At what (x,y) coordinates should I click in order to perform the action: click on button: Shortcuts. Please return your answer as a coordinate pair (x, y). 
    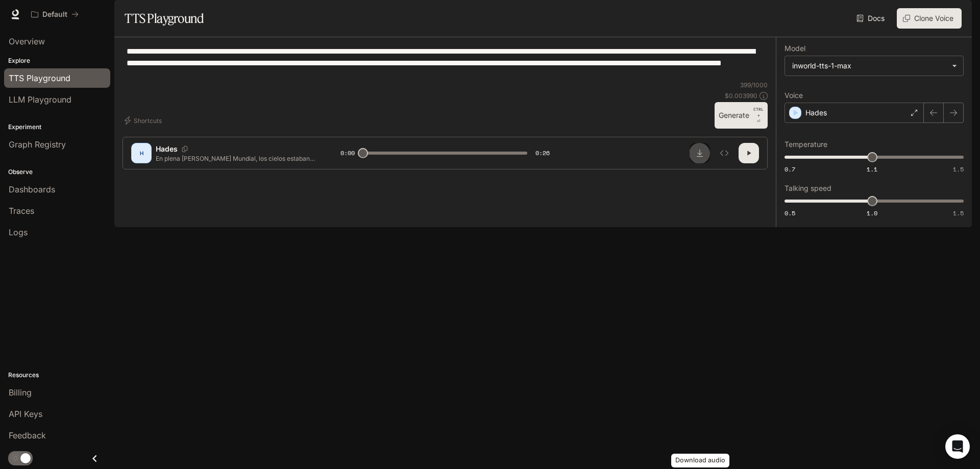
    Looking at the image, I should click on (144, 121).